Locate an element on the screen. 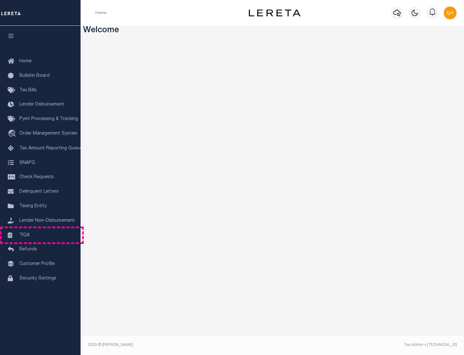 Image resolution: width=464 pixels, height=355 pixels. span: Refunds is located at coordinates (28, 249).